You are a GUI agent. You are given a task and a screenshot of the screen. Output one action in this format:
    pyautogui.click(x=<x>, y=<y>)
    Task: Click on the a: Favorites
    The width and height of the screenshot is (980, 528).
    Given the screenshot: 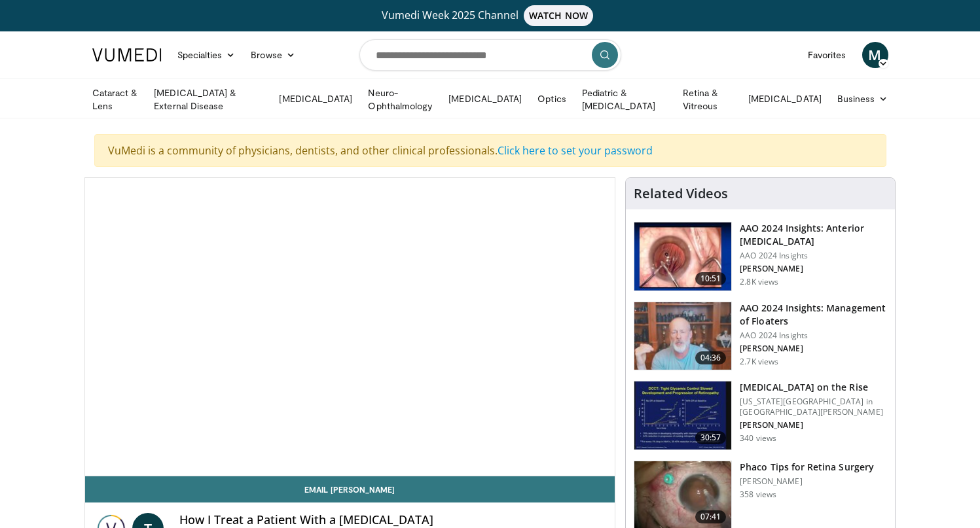 What is the action you would take?
    pyautogui.click(x=827, y=55)
    